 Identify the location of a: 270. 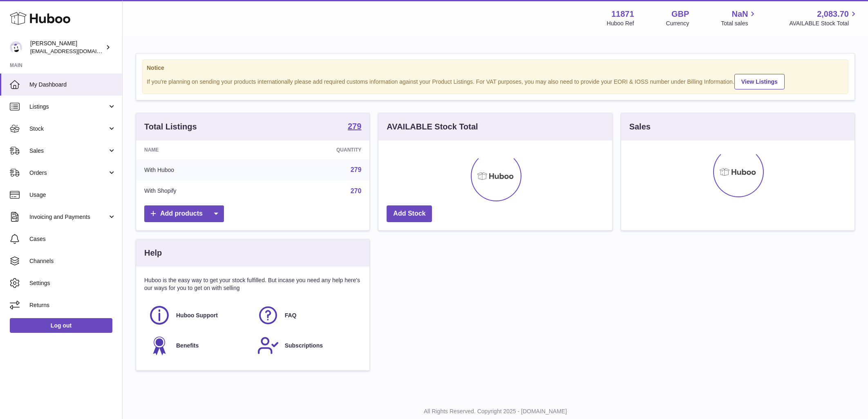
(356, 191).